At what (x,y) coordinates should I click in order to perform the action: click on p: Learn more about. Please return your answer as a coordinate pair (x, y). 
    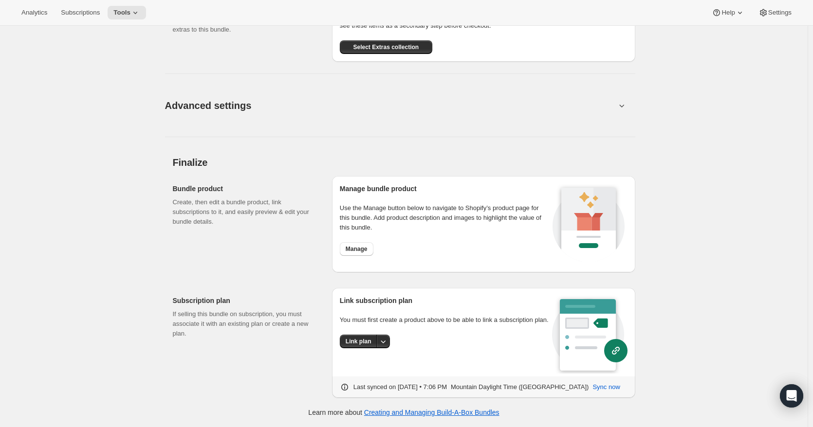
    Looking at the image, I should click on (403, 413).